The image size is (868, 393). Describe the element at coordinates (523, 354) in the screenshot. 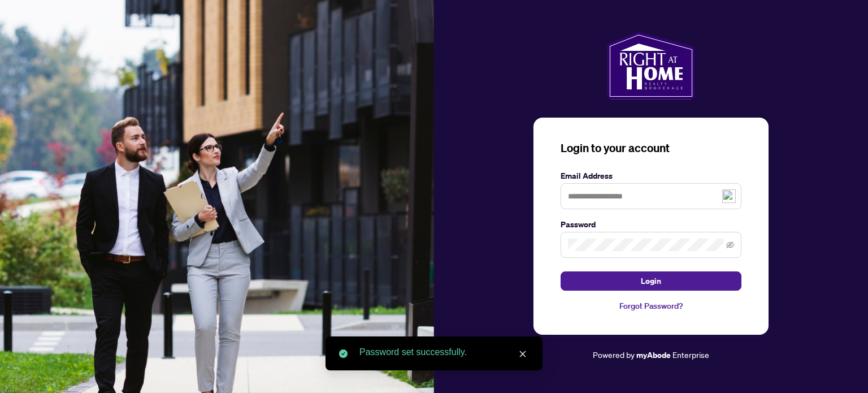

I see `span: close` at that location.